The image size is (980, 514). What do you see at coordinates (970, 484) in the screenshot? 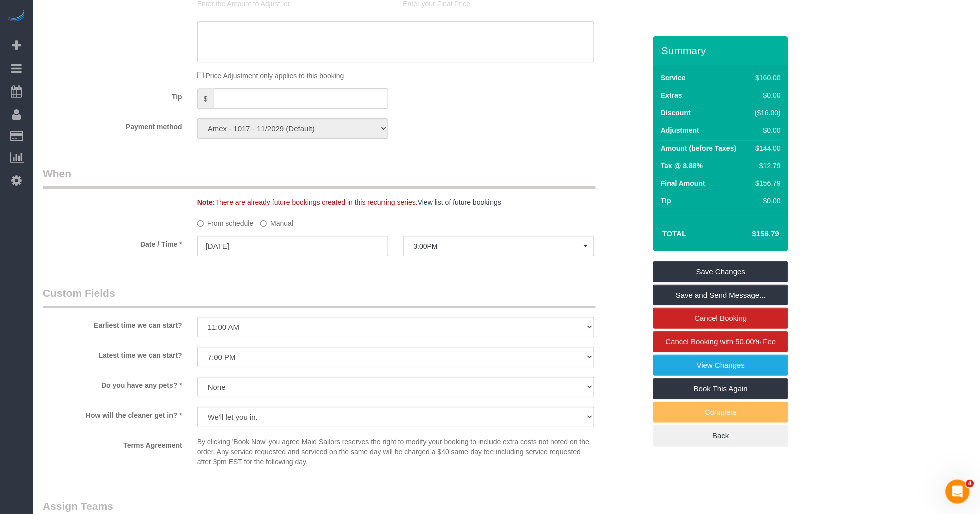
I see `span: 4` at bounding box center [970, 484].